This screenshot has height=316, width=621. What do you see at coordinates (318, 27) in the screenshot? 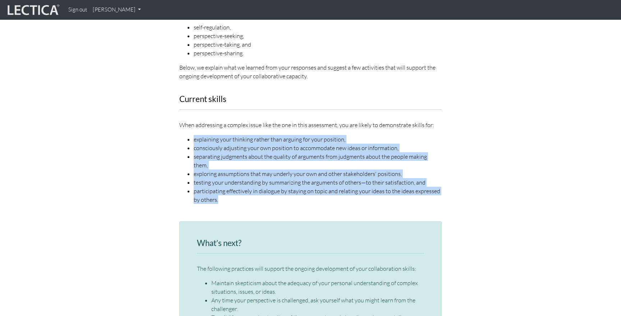
I see `li: self-regulation,` at bounding box center [318, 27].